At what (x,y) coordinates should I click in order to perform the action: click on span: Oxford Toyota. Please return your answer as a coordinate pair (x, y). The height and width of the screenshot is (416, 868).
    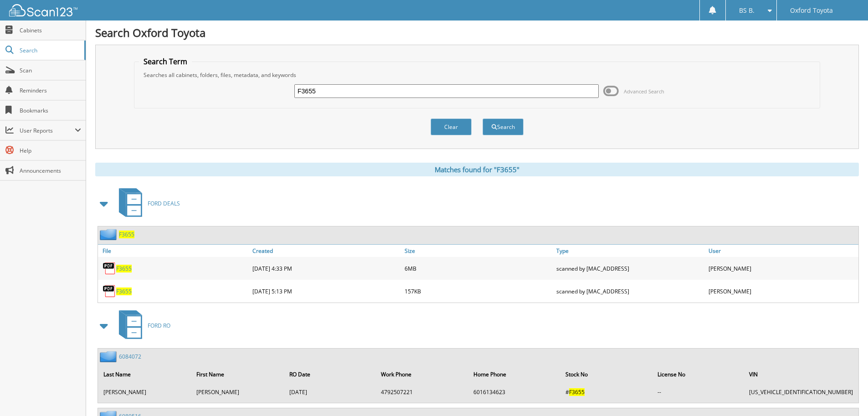
    Looking at the image, I should click on (812, 11).